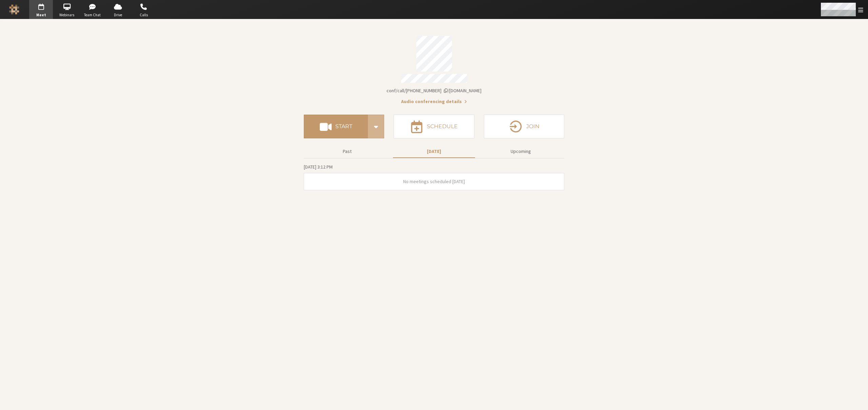  Describe the element at coordinates (524, 127) in the screenshot. I see `button: Join` at that location.